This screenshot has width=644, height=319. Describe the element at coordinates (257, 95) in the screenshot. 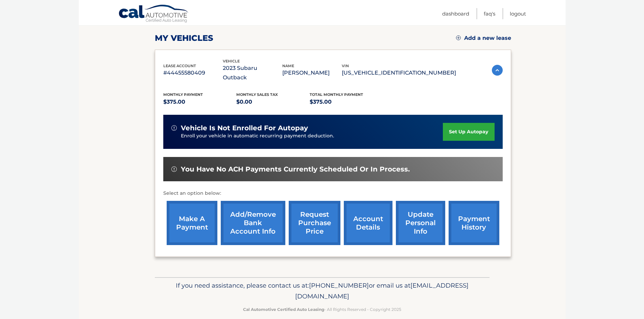

I see `span: Monthly sales Tax` at that location.